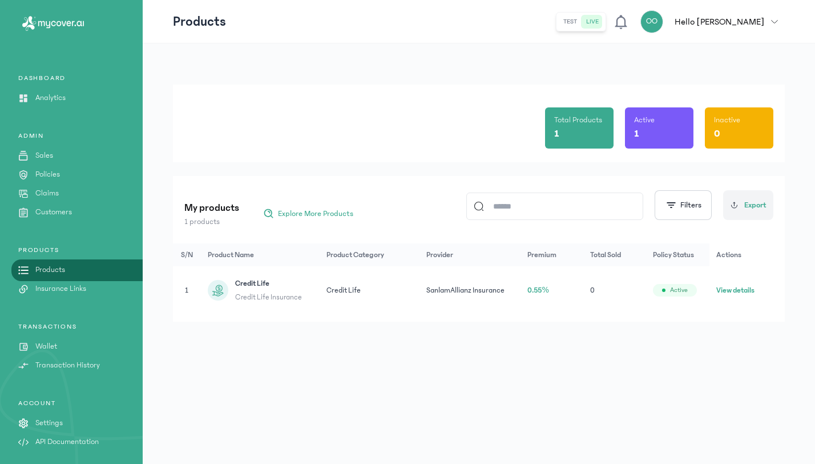 This screenshot has height=464, width=815. Describe the element at coordinates (735, 290) in the screenshot. I see `button: View details` at that location.